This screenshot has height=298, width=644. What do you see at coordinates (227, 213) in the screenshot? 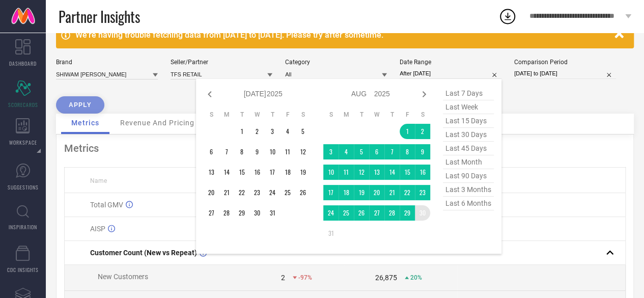
I see `td: Mon Jul 28 2025` at bounding box center [227, 213].